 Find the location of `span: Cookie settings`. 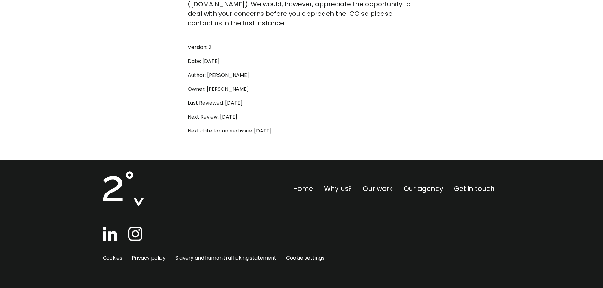

span: Cookie settings is located at coordinates (305, 258).